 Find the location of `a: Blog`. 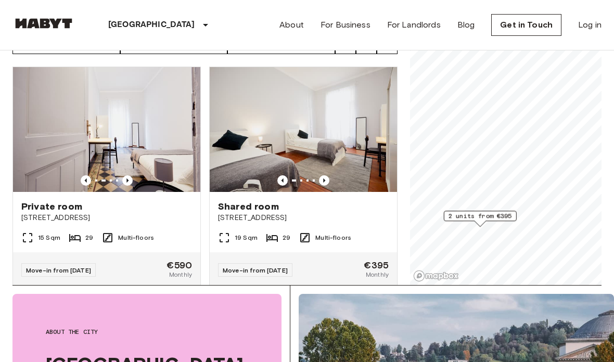

a: Blog is located at coordinates (466, 25).